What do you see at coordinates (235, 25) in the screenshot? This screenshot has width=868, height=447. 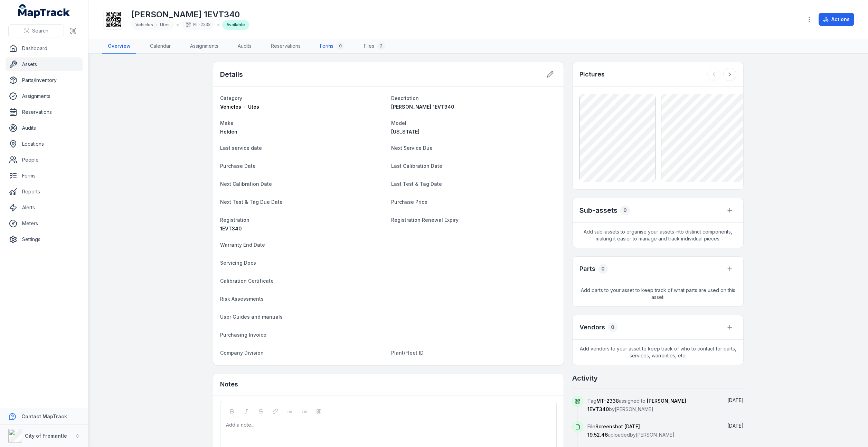 I see `div: Available` at bounding box center [235, 25].